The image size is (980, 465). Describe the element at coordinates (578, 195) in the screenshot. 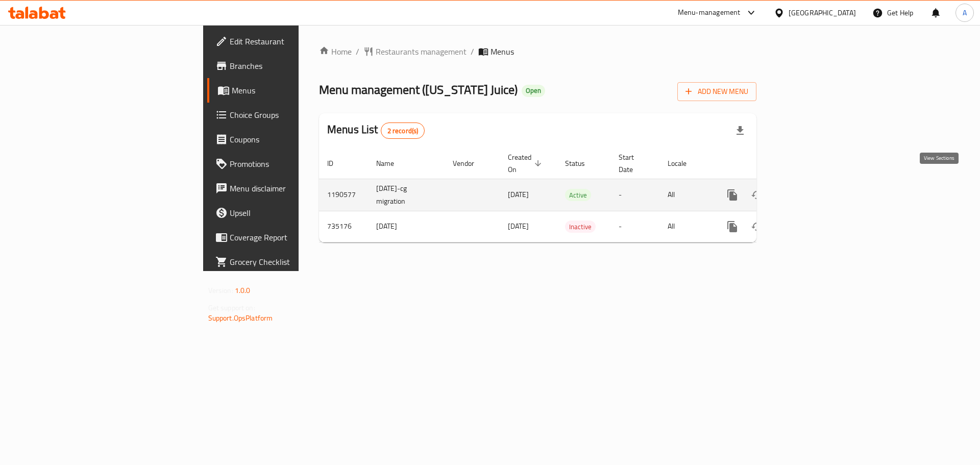

I see `div: Active` at that location.